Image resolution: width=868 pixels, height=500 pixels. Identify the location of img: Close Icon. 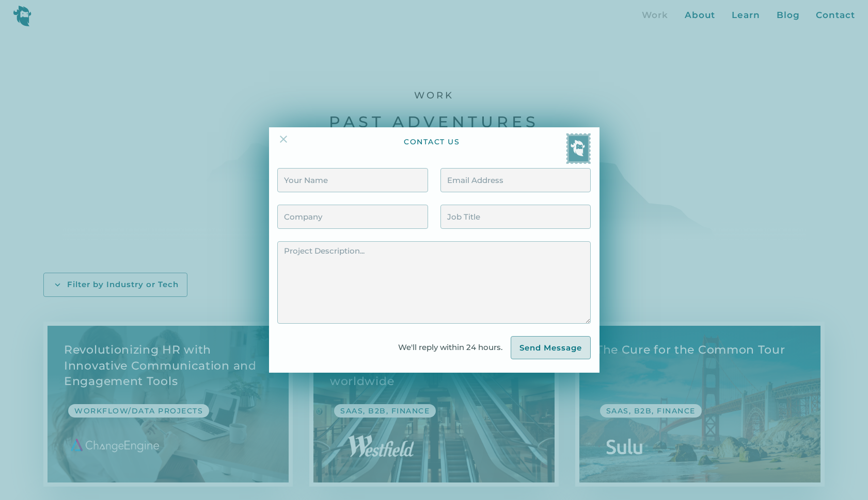
(283, 139).